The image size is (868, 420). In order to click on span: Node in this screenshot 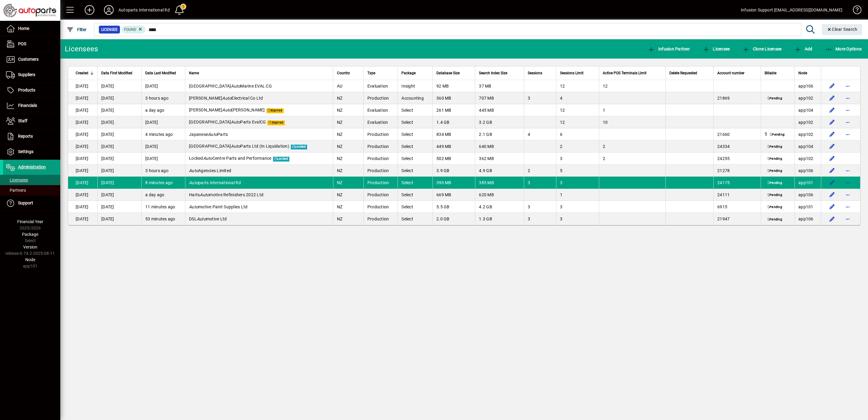, I will do `click(803, 73)`.